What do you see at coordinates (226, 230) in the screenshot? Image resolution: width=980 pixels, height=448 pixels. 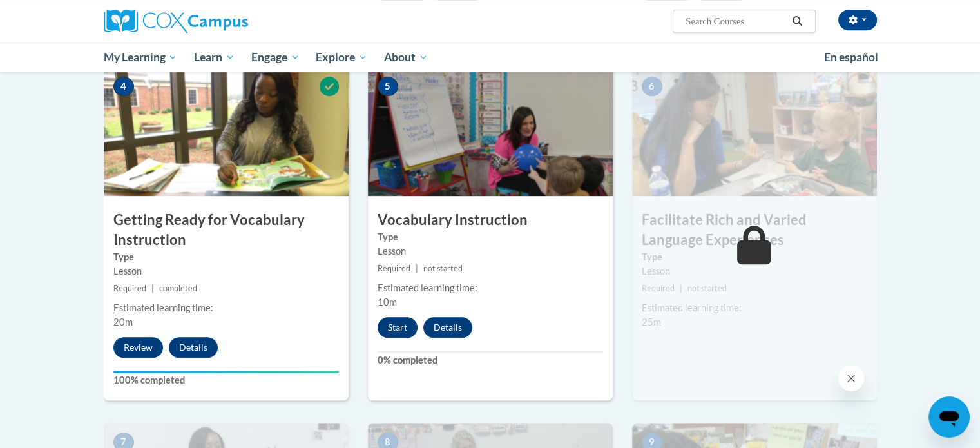 I see `h3: Getting Ready for Vocabulary Instruction` at bounding box center [226, 230].